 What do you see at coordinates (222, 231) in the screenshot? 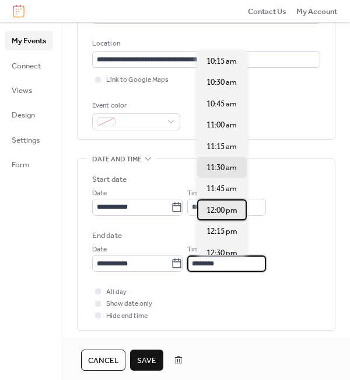
I see `span: 12:15 pm` at bounding box center [222, 231].